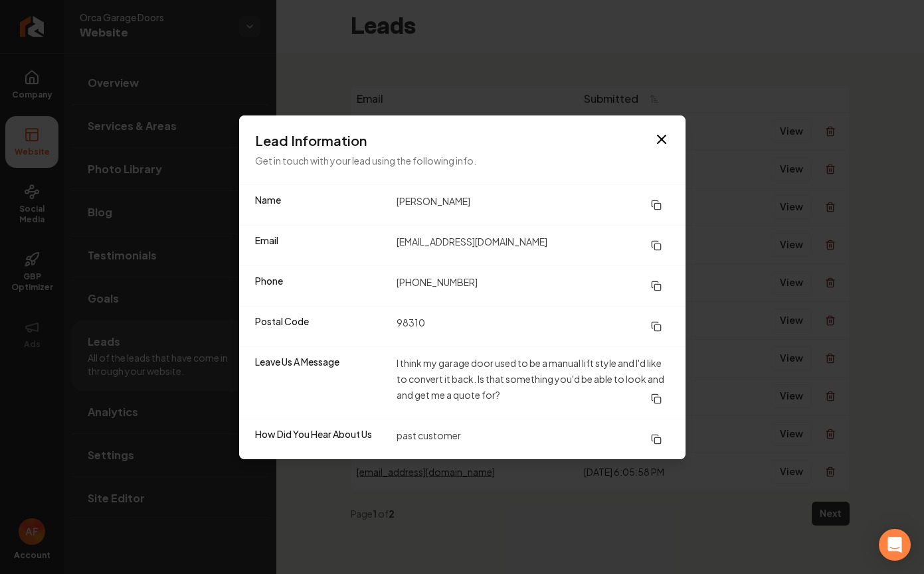  What do you see at coordinates (320, 205) in the screenshot?
I see `dt: Name` at bounding box center [320, 205].